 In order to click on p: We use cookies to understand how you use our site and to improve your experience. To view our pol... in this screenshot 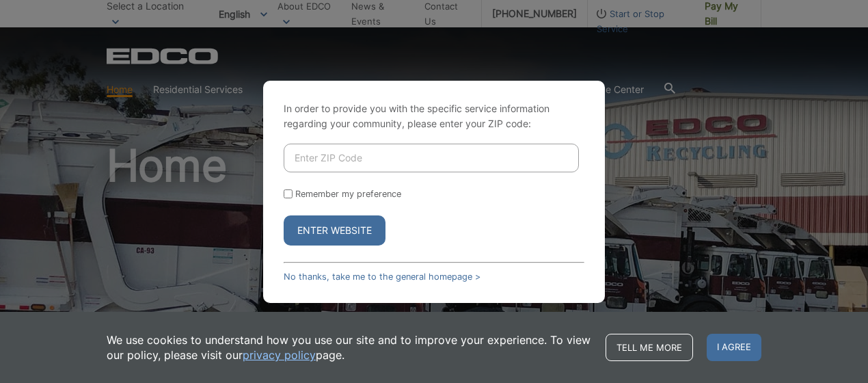, I will do `click(349, 347)`.